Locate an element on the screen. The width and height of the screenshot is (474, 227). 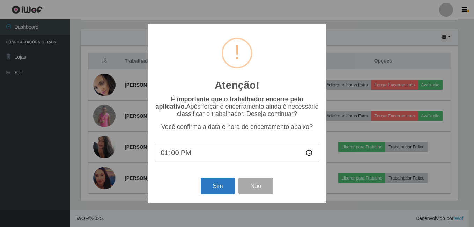
button: Não is located at coordinates (255, 186).